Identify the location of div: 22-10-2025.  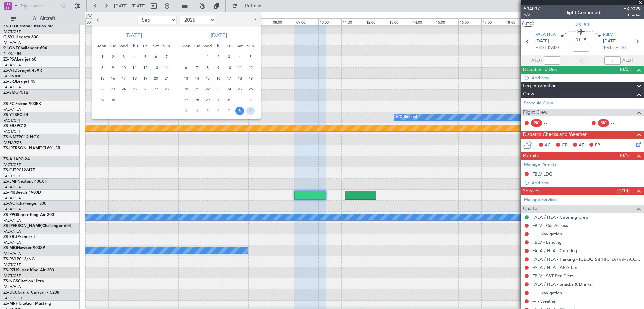
(207, 89).